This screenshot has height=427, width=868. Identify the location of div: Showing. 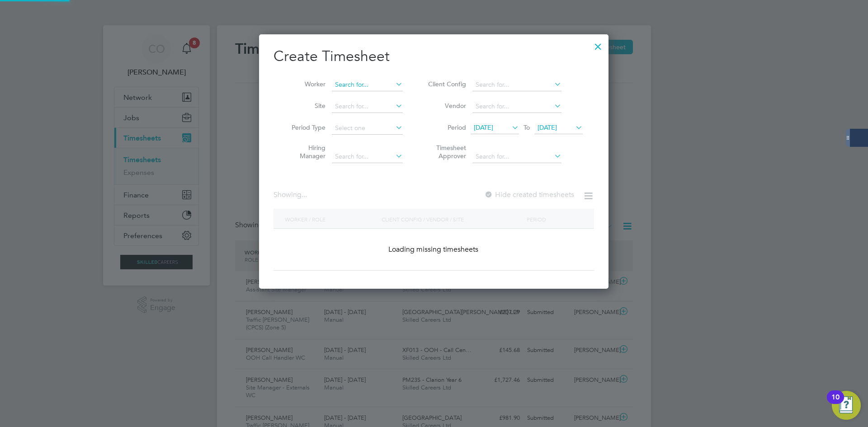
(291, 195).